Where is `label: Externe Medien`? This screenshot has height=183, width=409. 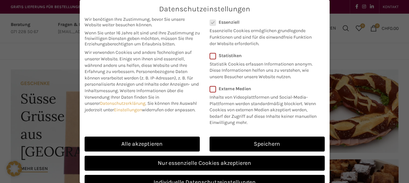 label: Externe Medien is located at coordinates (265, 89).